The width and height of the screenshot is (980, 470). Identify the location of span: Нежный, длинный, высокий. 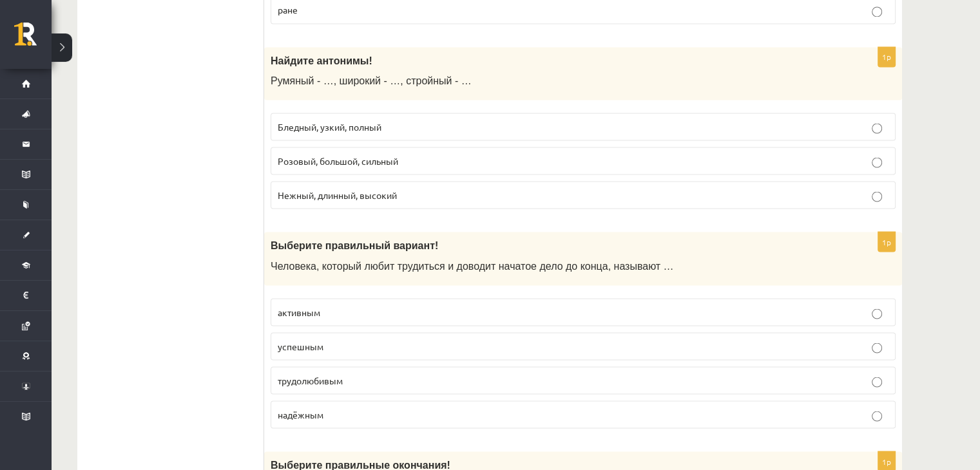
(337, 194).